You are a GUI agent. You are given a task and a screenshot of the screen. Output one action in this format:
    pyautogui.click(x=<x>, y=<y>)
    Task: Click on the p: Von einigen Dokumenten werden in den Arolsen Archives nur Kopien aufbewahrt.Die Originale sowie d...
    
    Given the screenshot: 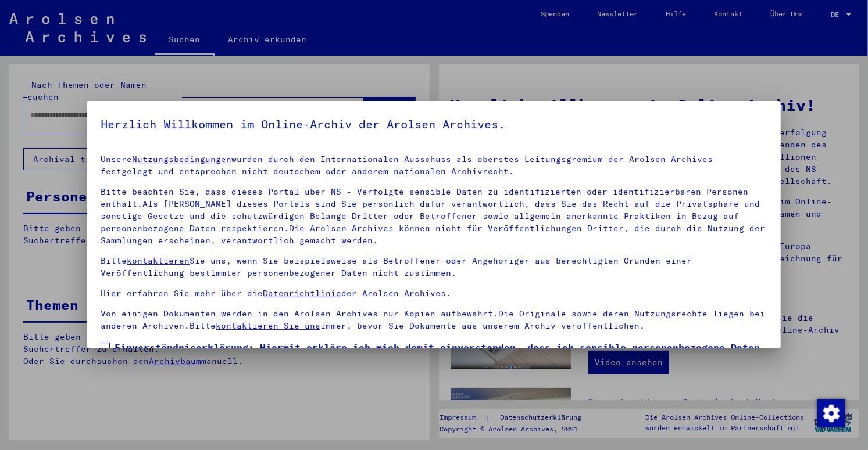 What is the action you would take?
    pyautogui.click(x=433, y=320)
    